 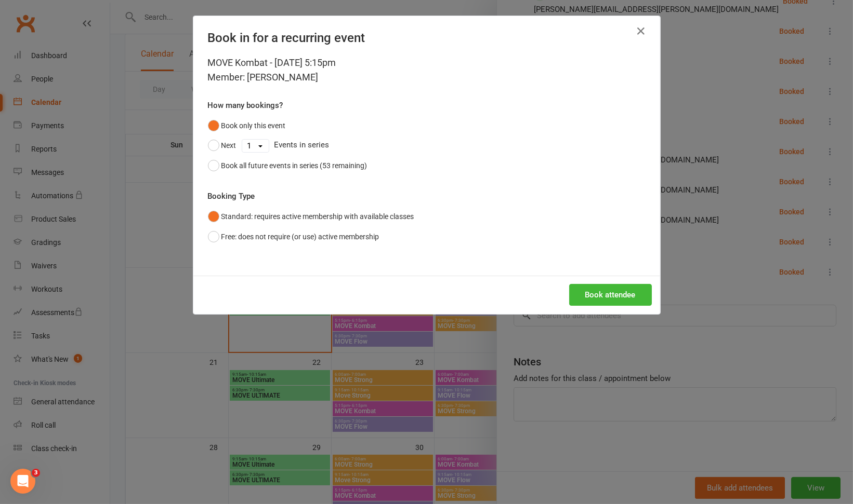 What do you see at coordinates (287, 166) in the screenshot?
I see `button: Book all future events in series (53 remaining)` at bounding box center [287, 166].